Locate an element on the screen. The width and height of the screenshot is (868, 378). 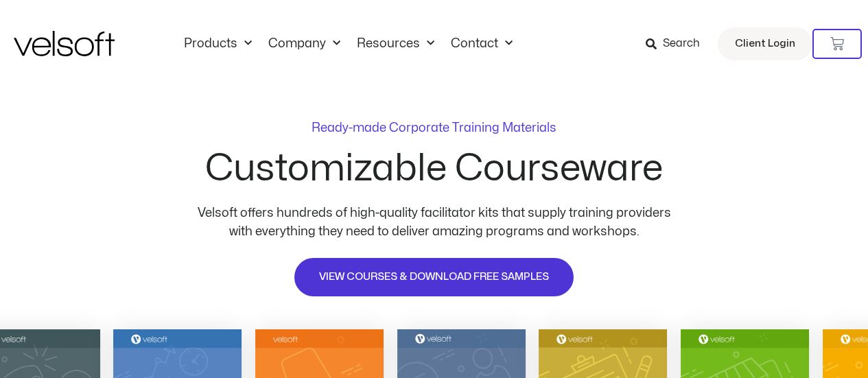
span: VIEW COURSES & DOWNLOAD FREE SAMPLES is located at coordinates (434, 277).